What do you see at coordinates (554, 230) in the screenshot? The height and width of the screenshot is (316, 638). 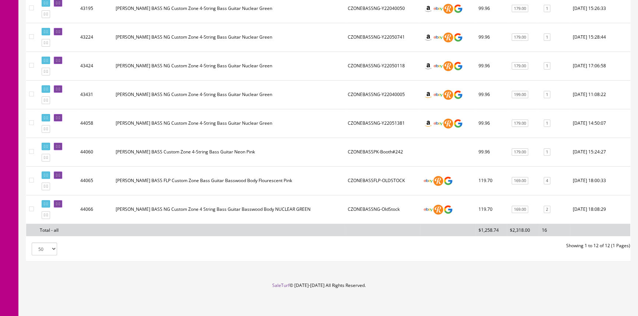 I see `td: 16` at bounding box center [554, 230].